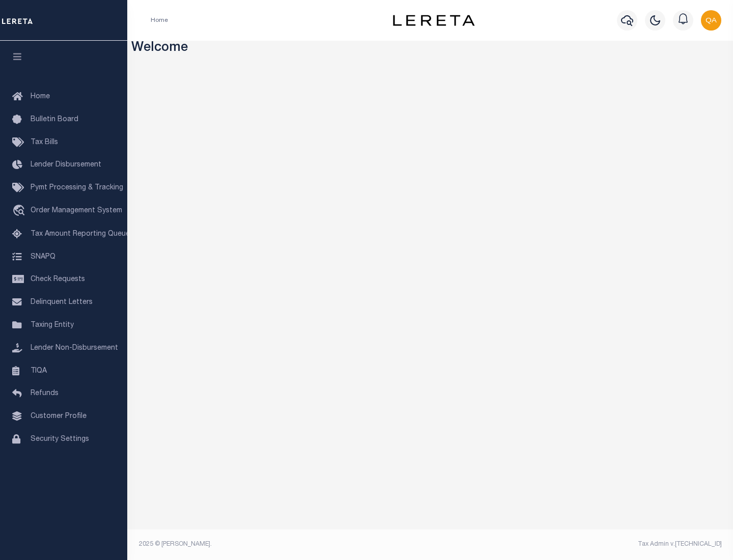 This screenshot has height=560, width=733. Describe the element at coordinates (430, 48) in the screenshot. I see `h3: Welcome` at that location.